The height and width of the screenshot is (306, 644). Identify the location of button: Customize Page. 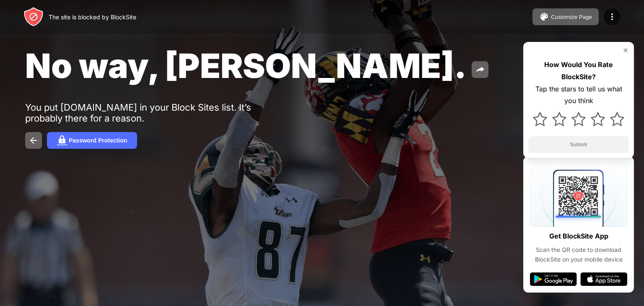
(566, 17).